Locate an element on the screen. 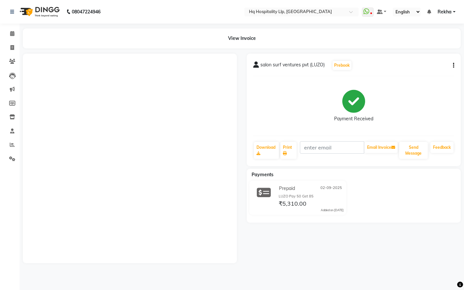 The height and width of the screenshot is (290, 464). a: Feedback is located at coordinates (442, 147).